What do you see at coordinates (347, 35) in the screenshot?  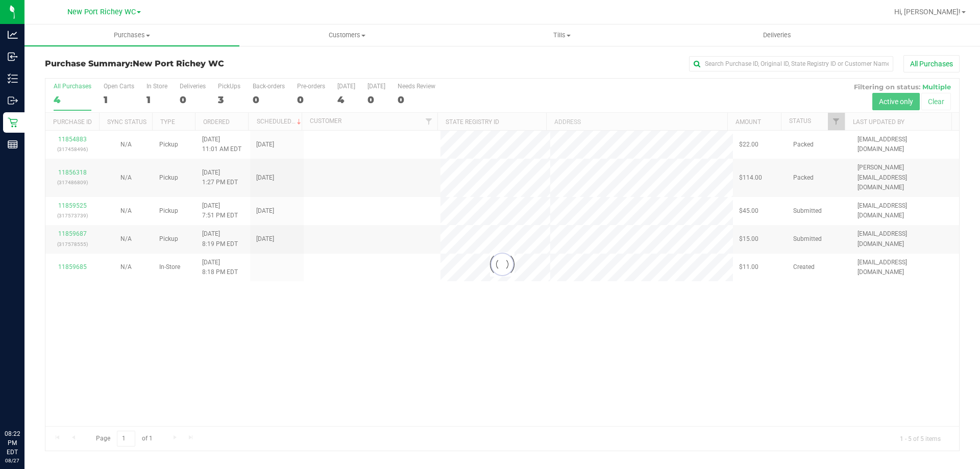 I see `a: Customers` at bounding box center [347, 35].